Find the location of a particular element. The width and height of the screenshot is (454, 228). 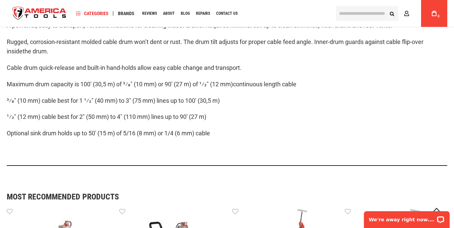

a: Categories is located at coordinates (92, 13).